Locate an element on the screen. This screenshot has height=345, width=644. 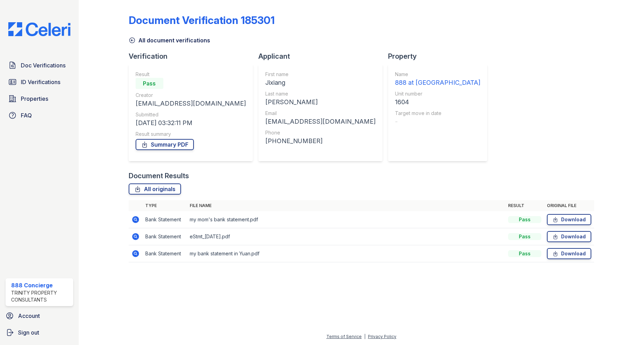
th: File name is located at coordinates (346, 205).